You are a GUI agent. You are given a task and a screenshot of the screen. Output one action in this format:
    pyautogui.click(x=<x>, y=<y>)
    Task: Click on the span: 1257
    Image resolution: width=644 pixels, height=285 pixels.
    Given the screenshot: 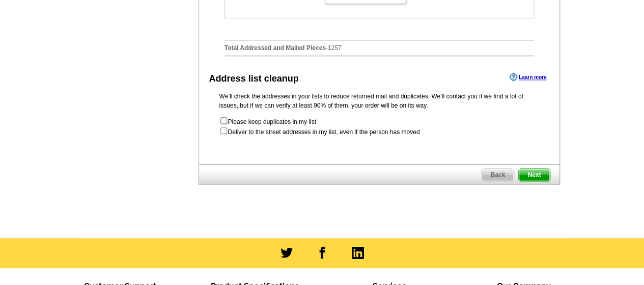 What is the action you would take?
    pyautogui.click(x=335, y=48)
    